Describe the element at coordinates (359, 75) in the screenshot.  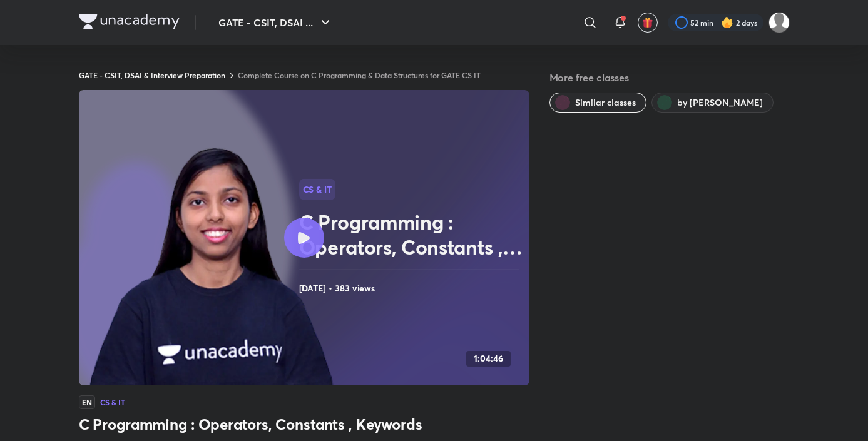
I see `a: Complete Course on C Programming & Data Structures for GATE CS IT` at that location.